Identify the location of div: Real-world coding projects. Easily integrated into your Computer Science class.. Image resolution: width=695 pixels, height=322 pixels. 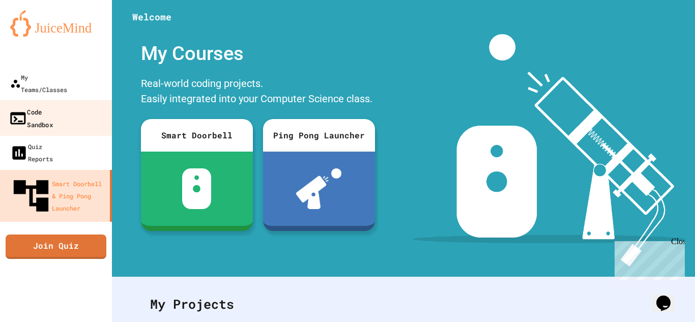
(258, 92).